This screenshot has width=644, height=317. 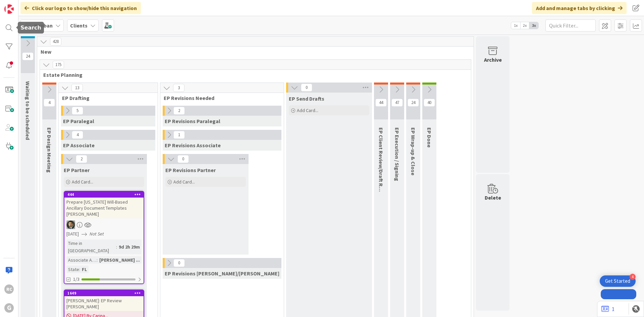 I want to click on img: Visit kanbanzone.com, so click(x=9, y=9).